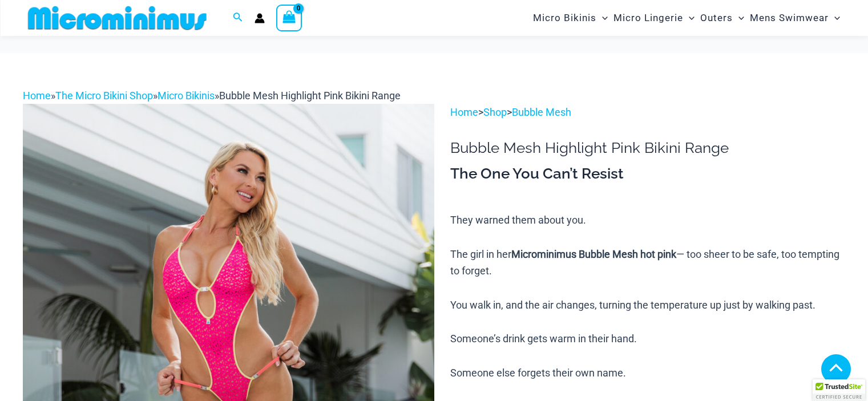 The height and width of the screenshot is (401, 868). Describe the element at coordinates (570, 18) in the screenshot. I see `a: Micro BikinisMenu ToggleMenu Toggle` at that location.